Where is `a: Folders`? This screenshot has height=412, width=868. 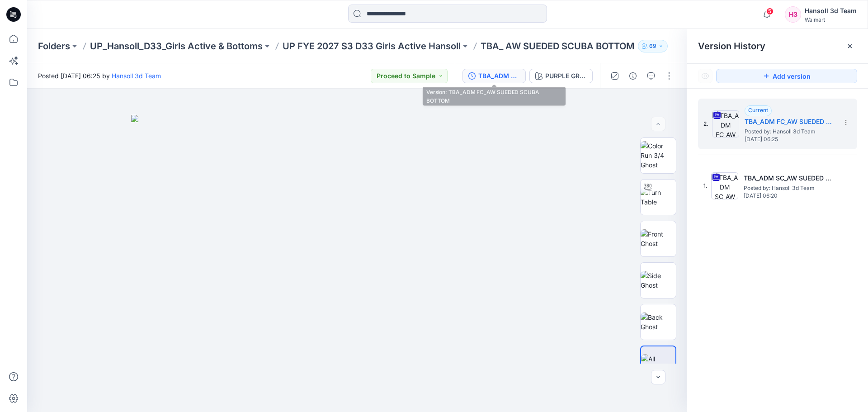 a: Folders is located at coordinates (54, 46).